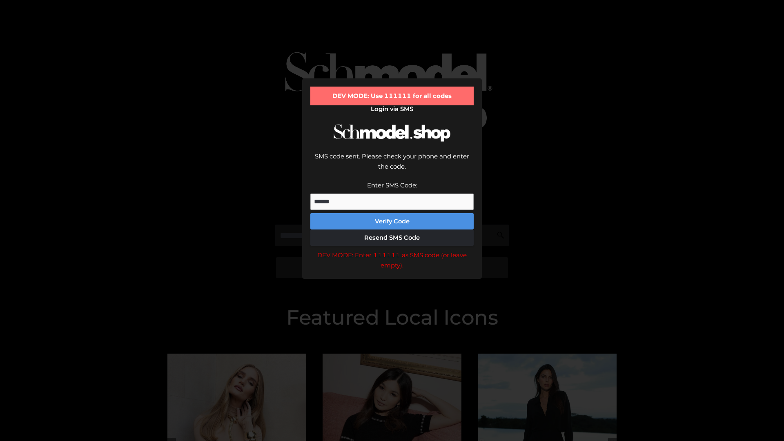 Image resolution: width=784 pixels, height=441 pixels. Describe the element at coordinates (392, 96) in the screenshot. I see `div: DEV MODE: Use 111111 for all codes` at that location.